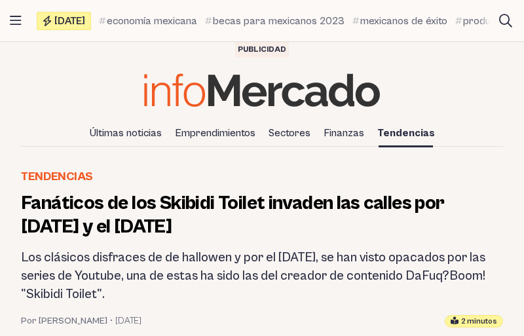 The image size is (524, 336). Describe the element at coordinates (399, 21) in the screenshot. I see `a: mexicanos de éxito` at that location.